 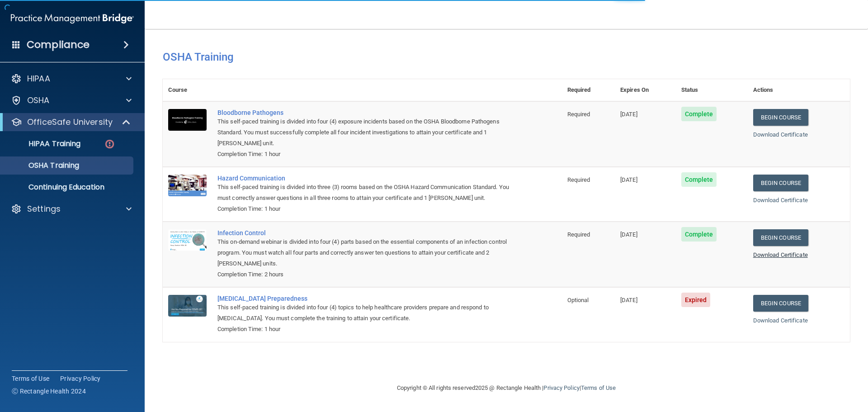 What do you see at coordinates (695, 300) in the screenshot?
I see `span: Expired` at bounding box center [695, 300].